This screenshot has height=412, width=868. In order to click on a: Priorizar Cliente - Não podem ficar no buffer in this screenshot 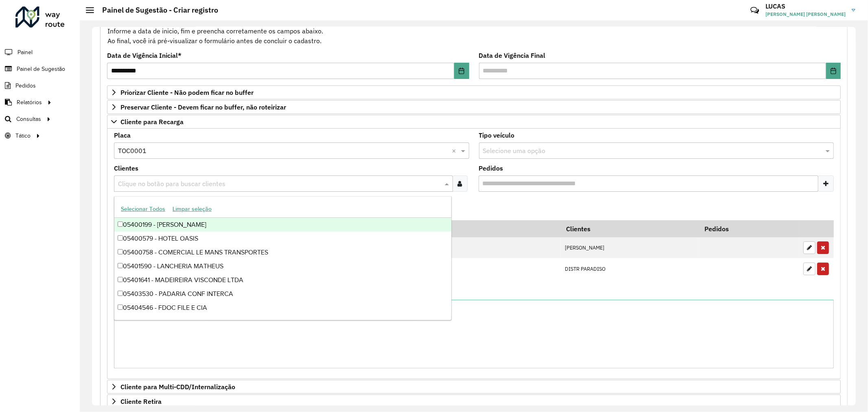, I will do `click(474, 92)`.